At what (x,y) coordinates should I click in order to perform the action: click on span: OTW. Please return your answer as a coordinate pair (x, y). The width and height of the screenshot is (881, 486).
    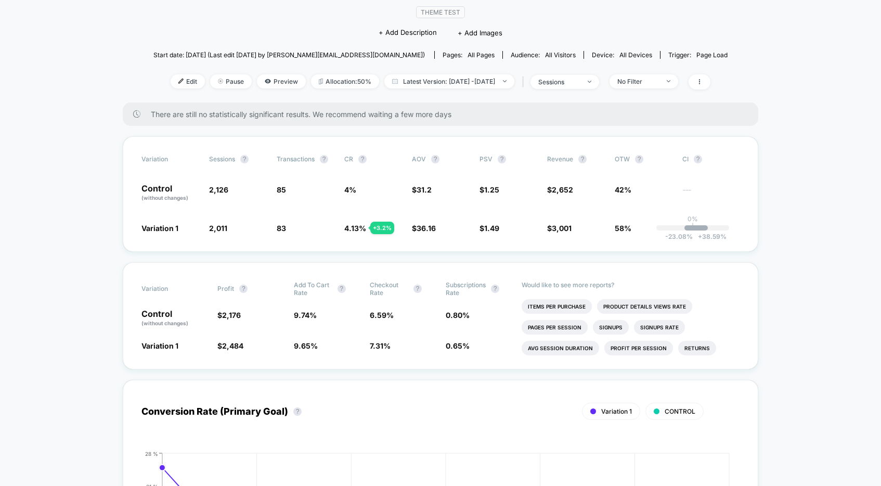
    Looking at the image, I should click on (643, 159).